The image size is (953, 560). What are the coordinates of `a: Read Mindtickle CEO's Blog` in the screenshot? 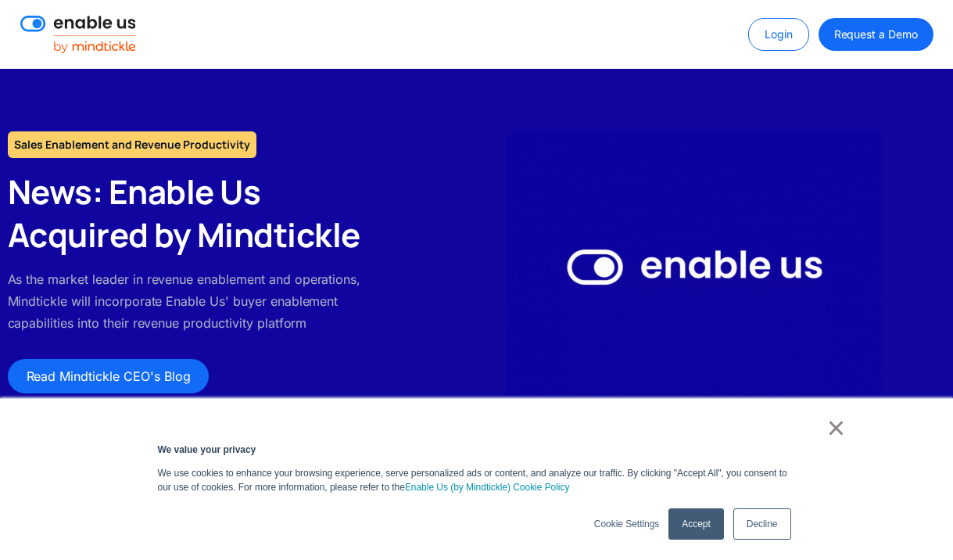 It's located at (109, 376).